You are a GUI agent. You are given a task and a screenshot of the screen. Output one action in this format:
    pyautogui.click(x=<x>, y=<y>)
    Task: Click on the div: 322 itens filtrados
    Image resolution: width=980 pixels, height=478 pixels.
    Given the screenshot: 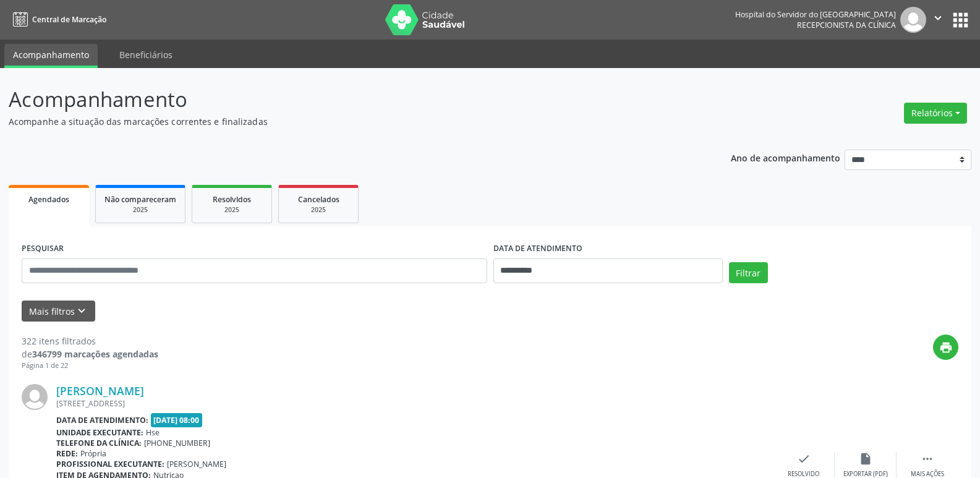 What is the action you would take?
    pyautogui.click(x=90, y=340)
    